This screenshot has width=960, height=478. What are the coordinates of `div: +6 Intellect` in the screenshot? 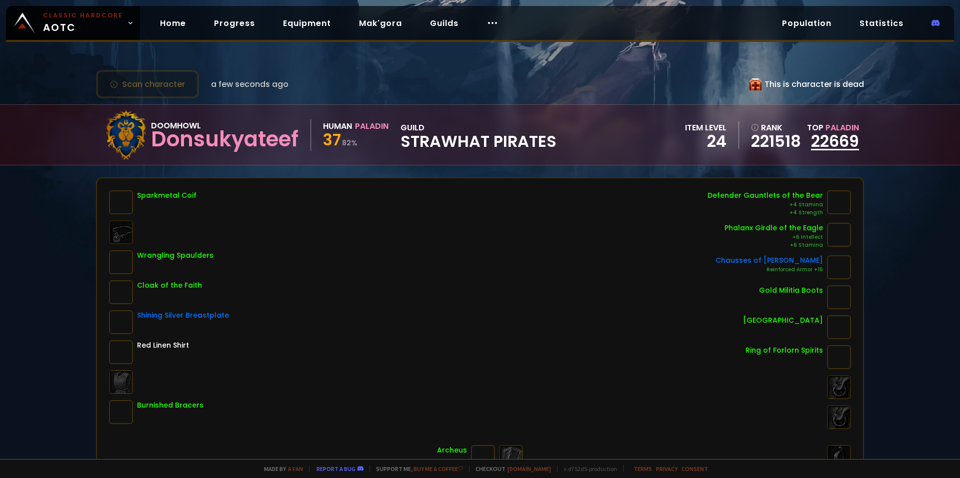 It's located at (773, 237).